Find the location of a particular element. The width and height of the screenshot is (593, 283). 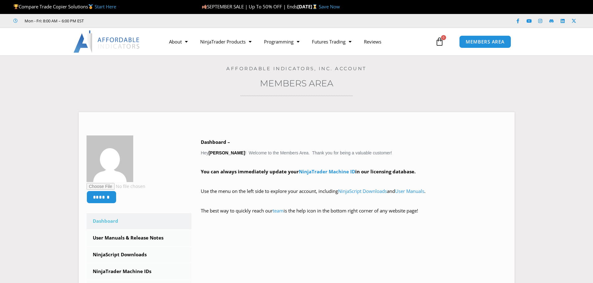

a: Save Now is located at coordinates (329, 7).